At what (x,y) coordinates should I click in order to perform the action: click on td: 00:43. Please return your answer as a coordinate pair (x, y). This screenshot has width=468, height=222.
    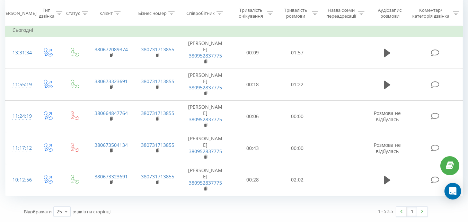
    Looking at the image, I should click on (252, 148).